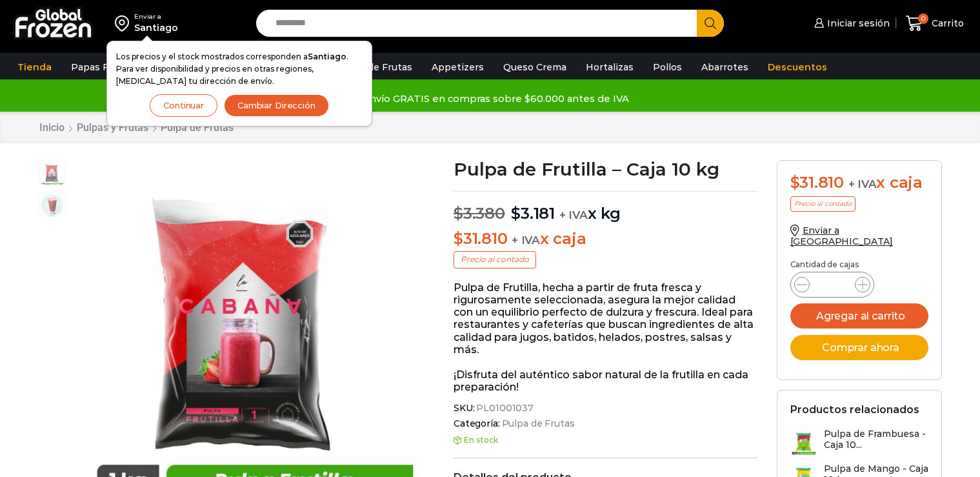  I want to click on a: Descuentos, so click(798, 67).